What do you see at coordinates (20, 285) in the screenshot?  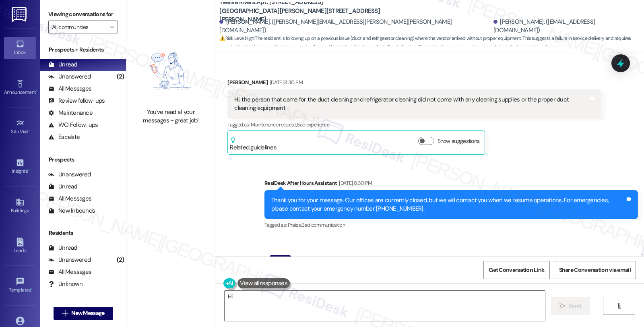 I see `a: Templates •` at bounding box center [20, 285].